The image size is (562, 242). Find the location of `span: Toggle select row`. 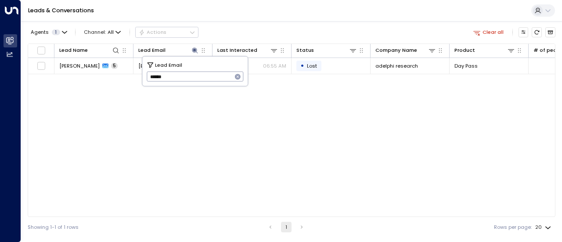

span: Toggle select row is located at coordinates (41, 66).